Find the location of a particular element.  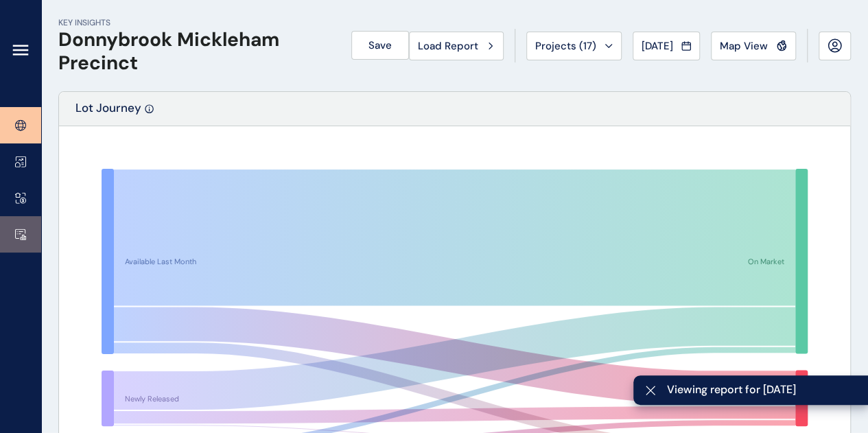

p: Lot Journey is located at coordinates (108, 112).